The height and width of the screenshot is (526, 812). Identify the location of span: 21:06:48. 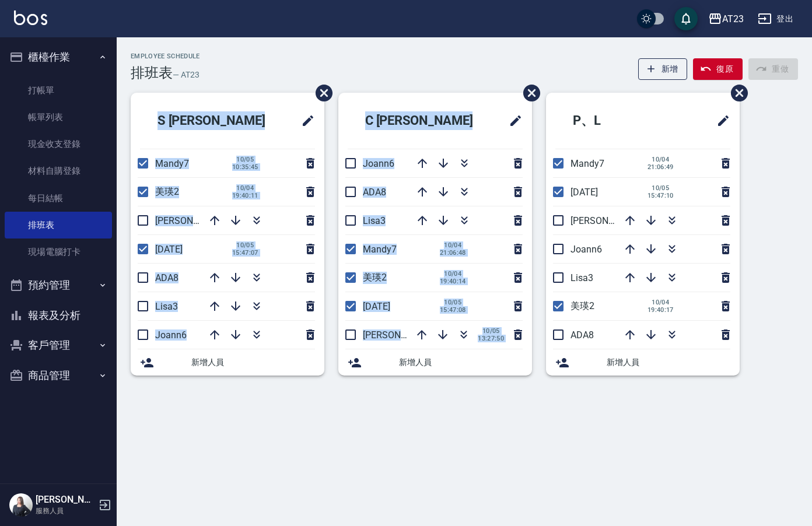
(453, 252).